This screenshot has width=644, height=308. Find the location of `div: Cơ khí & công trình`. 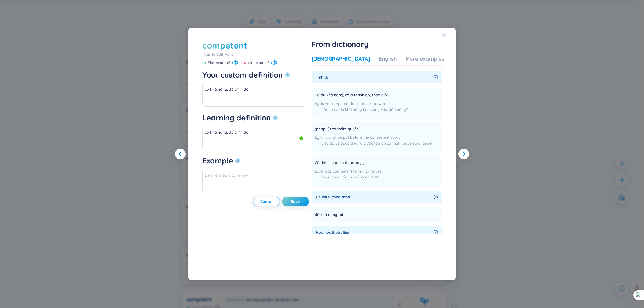

div: Cơ khí & công trình is located at coordinates (377, 197).